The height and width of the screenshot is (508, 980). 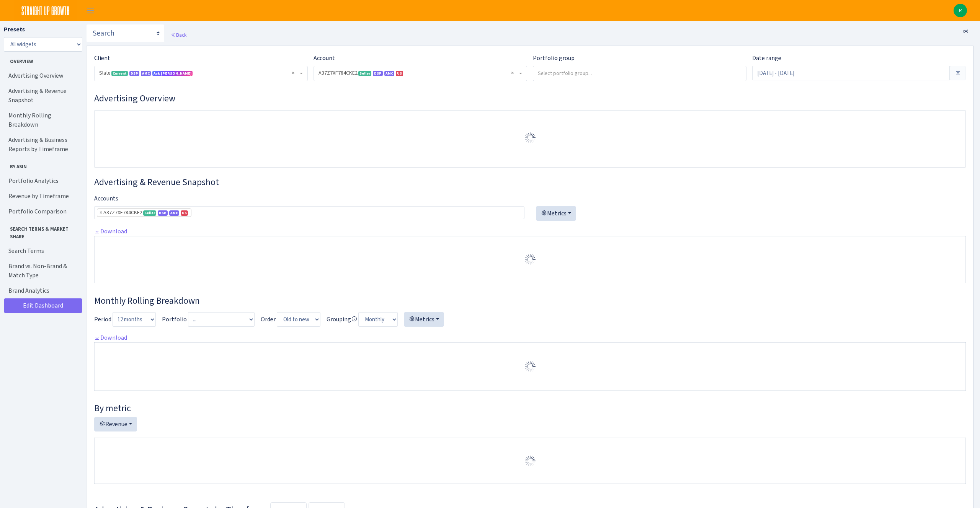 I want to click on input: Select portfolio group..., so click(x=640, y=73).